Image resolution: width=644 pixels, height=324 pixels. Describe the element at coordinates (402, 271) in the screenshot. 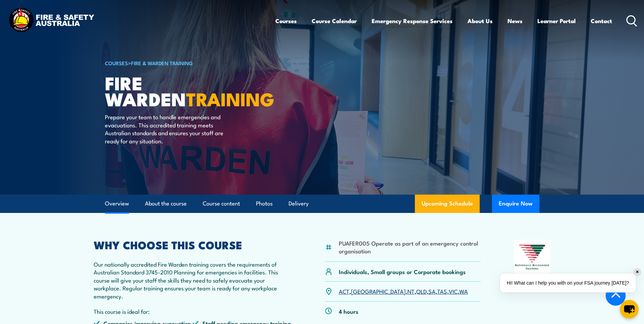

I see `p: Individuals, Small groups or Corporate bookings` at that location.